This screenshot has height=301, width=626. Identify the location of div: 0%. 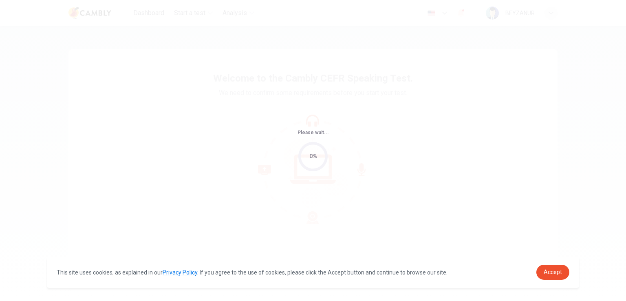
(313, 156).